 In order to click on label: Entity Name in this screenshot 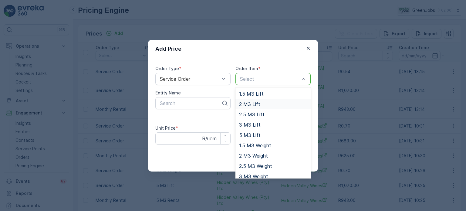, I will do `click(168, 93)`.